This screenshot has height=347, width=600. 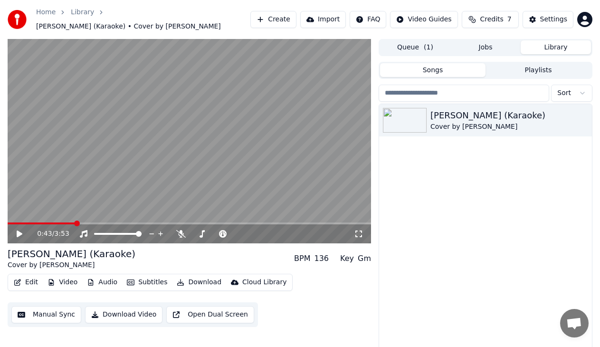 What do you see at coordinates (26, 282) in the screenshot?
I see `button: Edit` at bounding box center [26, 282].